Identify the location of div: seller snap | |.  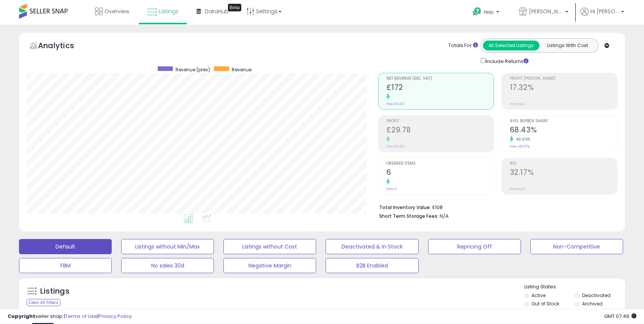
(70, 316).